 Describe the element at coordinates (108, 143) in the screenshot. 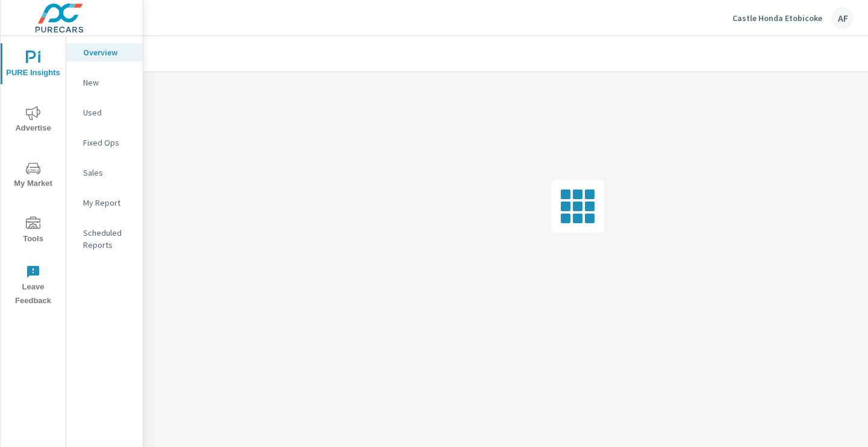

I see `p: Fixed Ops` at that location.